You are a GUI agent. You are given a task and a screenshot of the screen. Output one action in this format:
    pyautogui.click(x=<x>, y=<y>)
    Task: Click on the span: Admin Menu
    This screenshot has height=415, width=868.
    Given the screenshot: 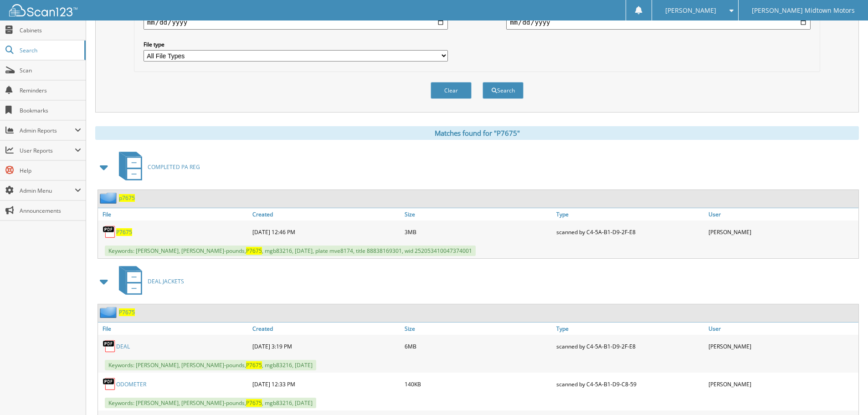 What is the action you would take?
    pyautogui.click(x=47, y=190)
    